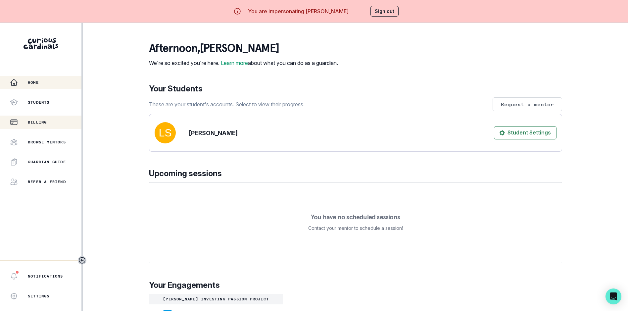  What do you see at coordinates (356, 228) in the screenshot?
I see `p: Contact your mentor to schedule a session!` at bounding box center [356, 228].